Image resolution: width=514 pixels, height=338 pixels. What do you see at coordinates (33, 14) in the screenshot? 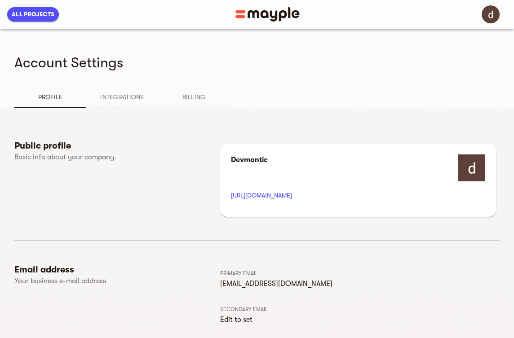
I see `span: All Projects` at bounding box center [33, 14].